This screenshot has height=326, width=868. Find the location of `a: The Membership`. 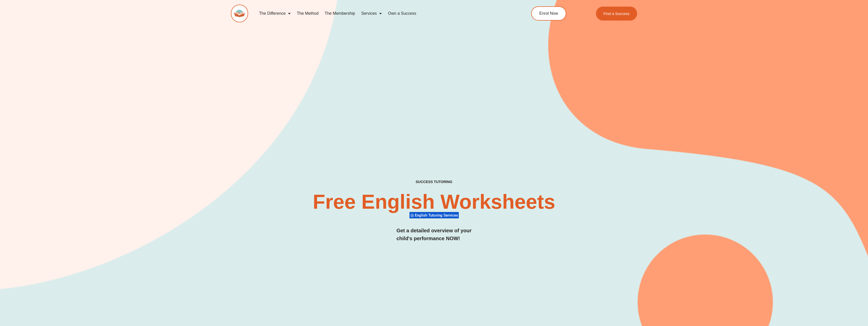

a: The Membership is located at coordinates (340, 14).